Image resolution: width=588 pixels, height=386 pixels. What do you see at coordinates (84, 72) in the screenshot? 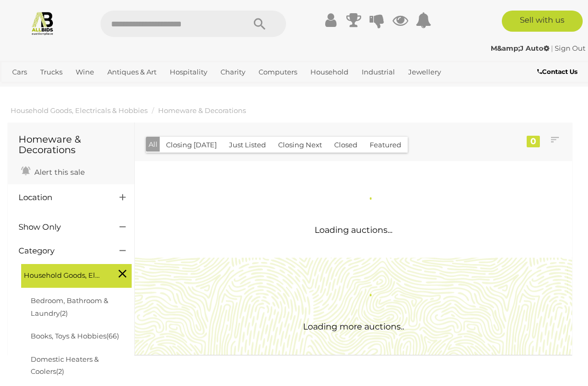
I see `a: Wine` at bounding box center [84, 72].